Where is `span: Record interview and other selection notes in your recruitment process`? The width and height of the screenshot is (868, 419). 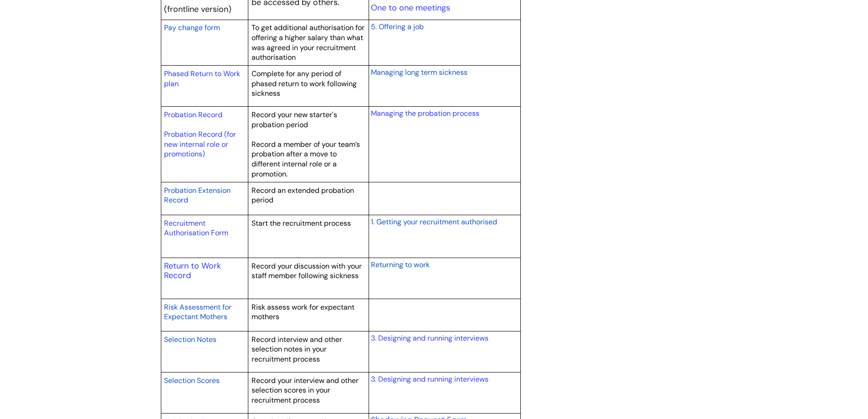
span: Record interview and other selection notes in your recruitment process is located at coordinates (297, 349).